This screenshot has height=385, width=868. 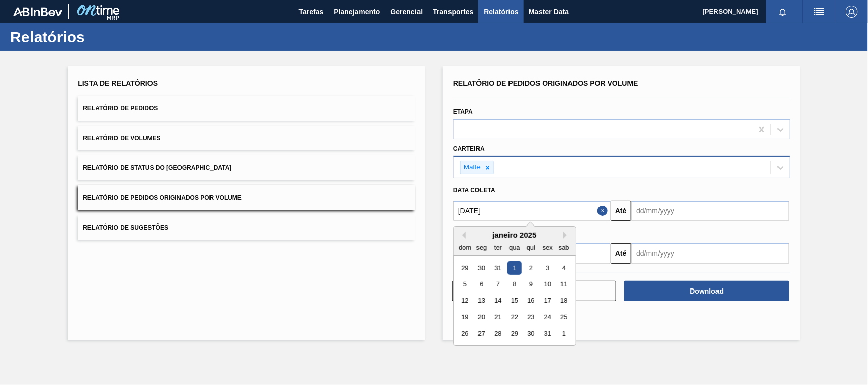 I want to click on div: Choose sábado, 25 de janeiro de 2025, so click(x=563, y=317).